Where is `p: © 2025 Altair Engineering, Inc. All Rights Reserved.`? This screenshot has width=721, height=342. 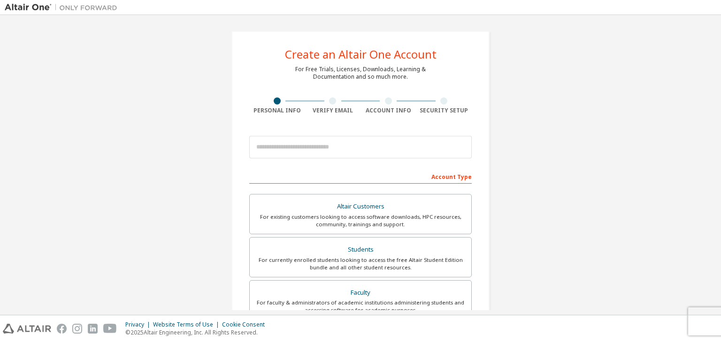
p: © 2025 Altair Engineering, Inc. All Rights Reserved. is located at coordinates (198, 333).